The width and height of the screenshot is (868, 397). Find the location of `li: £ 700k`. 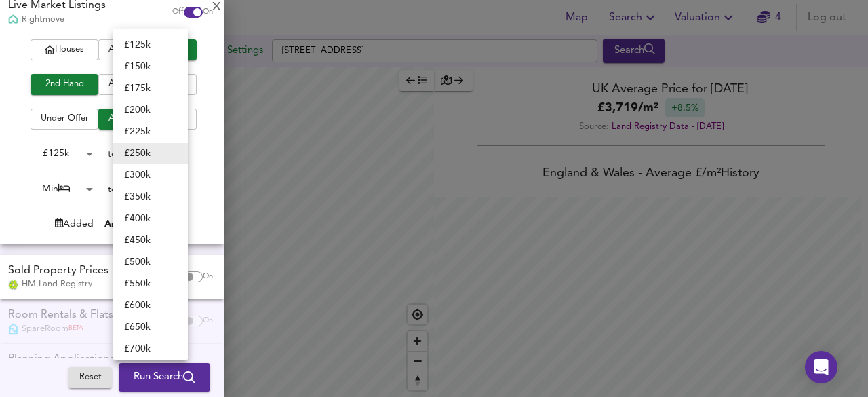

li: £ 700k is located at coordinates (150, 349).